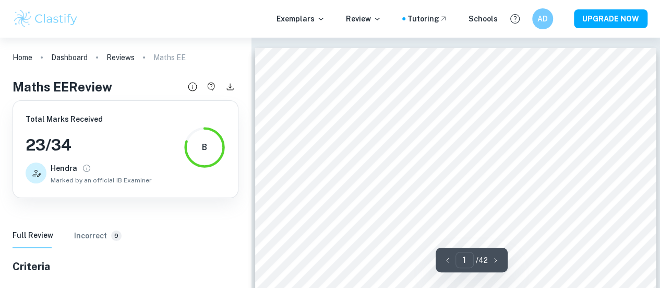  Describe the element at coordinates (427, 19) in the screenshot. I see `a: Tutoring` at that location.